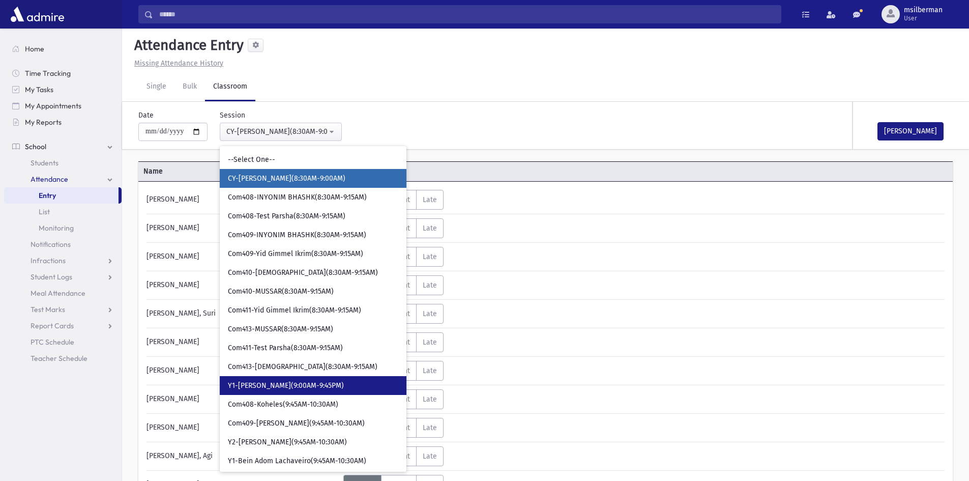 The width and height of the screenshot is (969, 481). Describe the element at coordinates (297, 235) in the screenshot. I see `span: Com409-INYONIM BHASHK(8:30AM-9:15AM)` at that location.